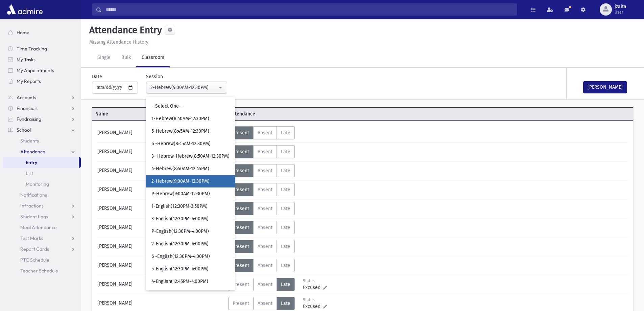  I want to click on span: Excused, so click(313, 306).